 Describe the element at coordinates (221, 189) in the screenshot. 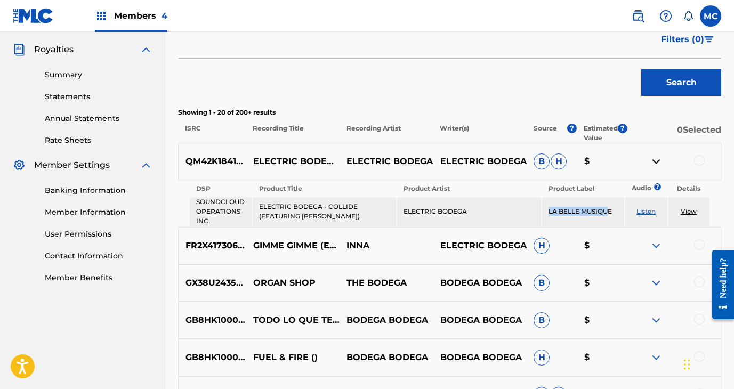

I see `th: DSP` at that location.